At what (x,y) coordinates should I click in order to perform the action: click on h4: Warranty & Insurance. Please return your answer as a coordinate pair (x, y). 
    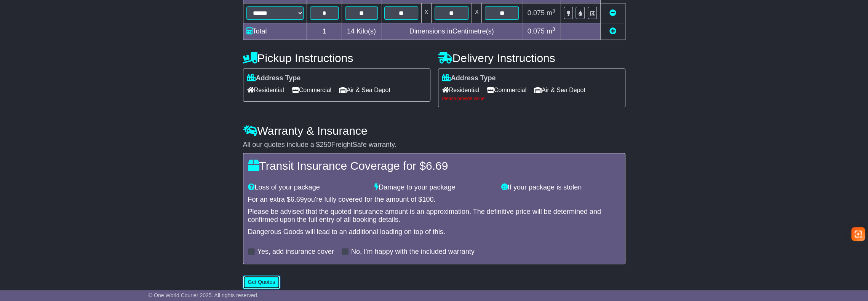
    Looking at the image, I should click on (434, 130).